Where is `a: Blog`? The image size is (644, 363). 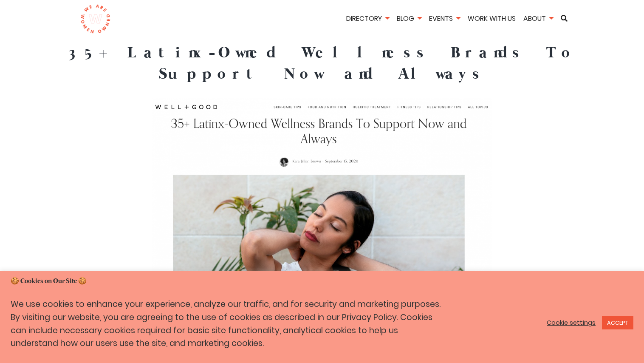 a: Blog is located at coordinates (409, 19).